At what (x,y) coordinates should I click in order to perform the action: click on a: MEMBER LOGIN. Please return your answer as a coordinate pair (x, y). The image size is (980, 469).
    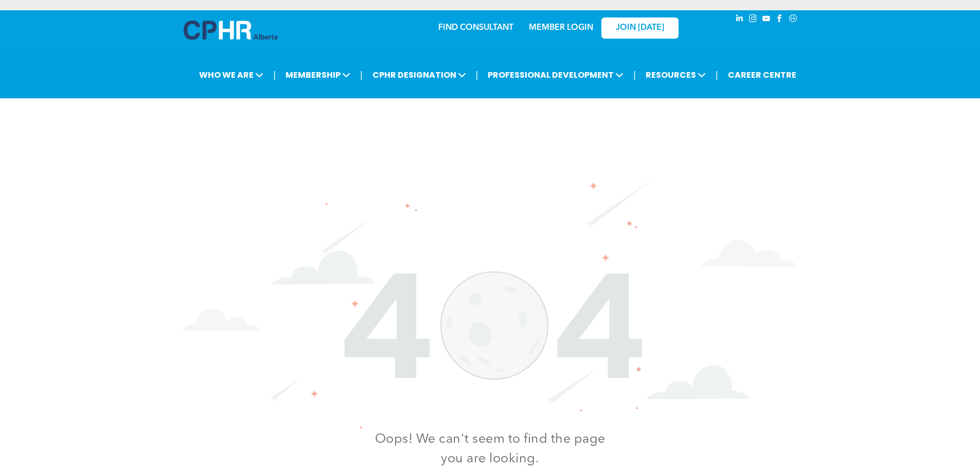
    Looking at the image, I should click on (561, 28).